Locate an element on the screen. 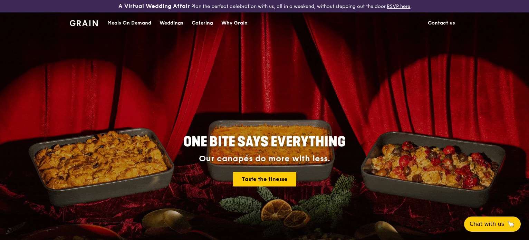 Image resolution: width=529 pixels, height=240 pixels. h3: A Virtual Wedding Affair is located at coordinates (154, 6).